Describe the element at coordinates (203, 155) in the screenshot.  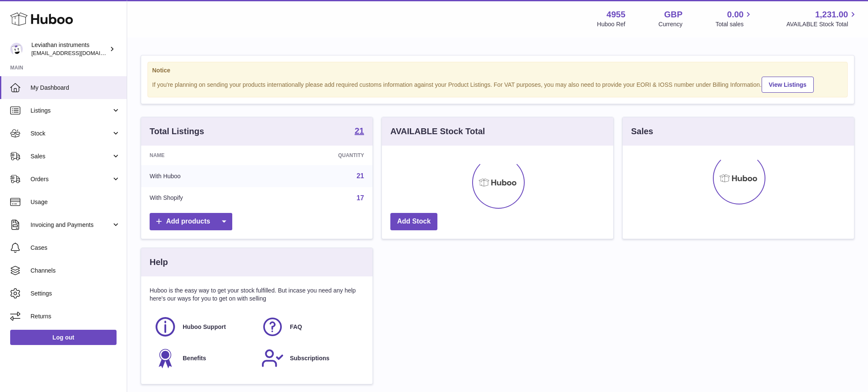
I see `th: Name` at that location.